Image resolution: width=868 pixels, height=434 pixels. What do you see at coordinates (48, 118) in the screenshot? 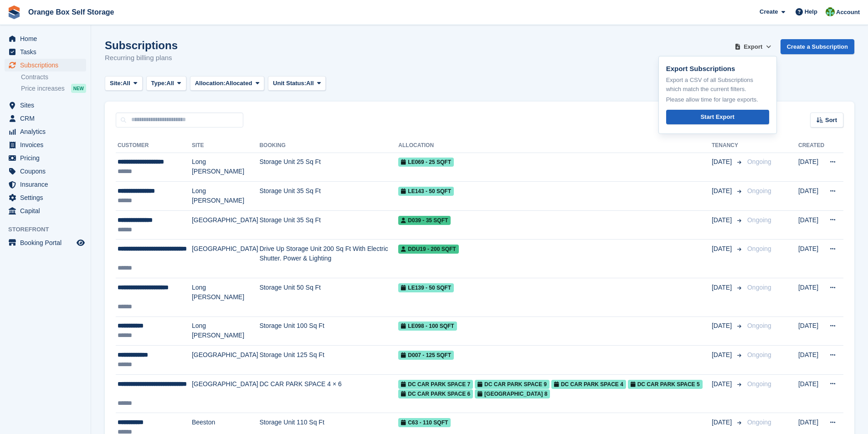
I see `span: CRM` at bounding box center [48, 118].